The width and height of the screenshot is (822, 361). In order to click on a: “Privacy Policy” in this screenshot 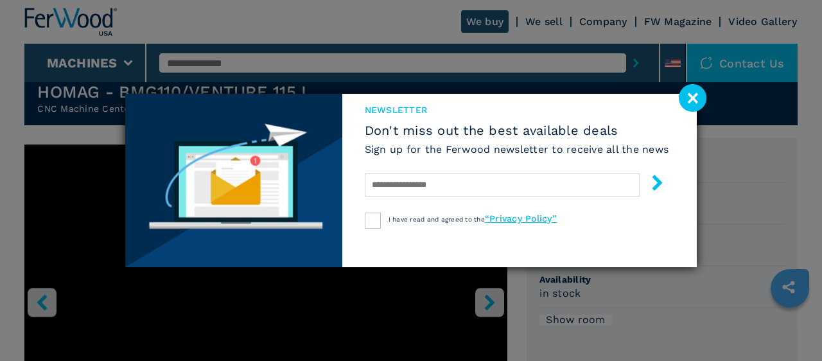, I will do `click(521, 218)`.